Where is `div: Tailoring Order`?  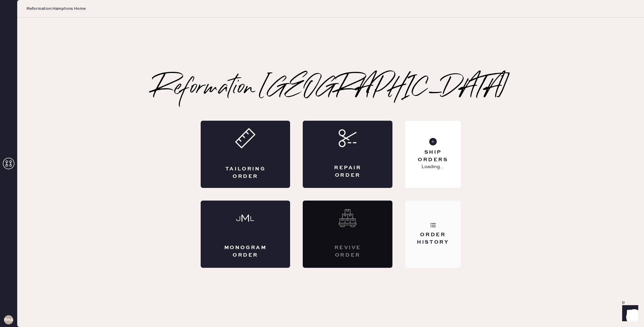 div: Tailoring Order is located at coordinates (246, 173).